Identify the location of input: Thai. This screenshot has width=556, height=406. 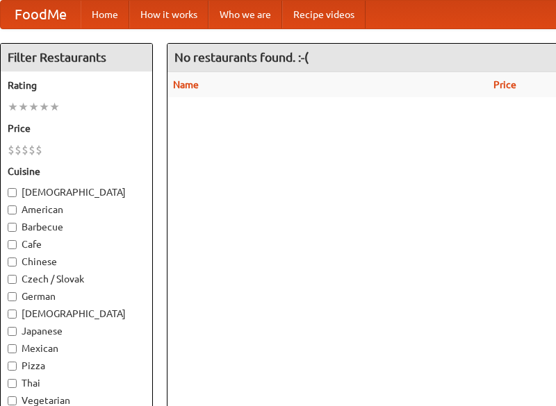
(12, 383).